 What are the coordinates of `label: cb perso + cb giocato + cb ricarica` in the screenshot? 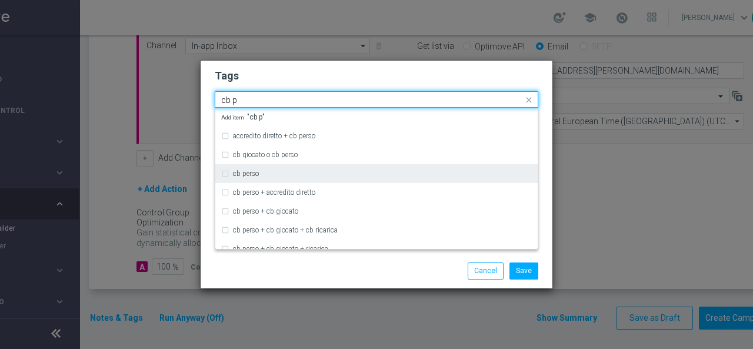 It's located at (285, 230).